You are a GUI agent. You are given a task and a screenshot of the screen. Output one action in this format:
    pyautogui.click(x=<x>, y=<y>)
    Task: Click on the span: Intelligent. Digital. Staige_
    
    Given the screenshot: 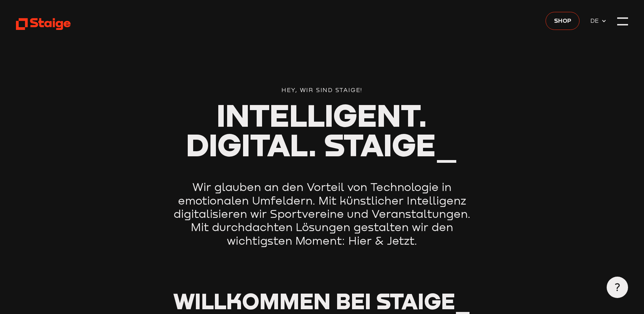 What is the action you would take?
    pyautogui.click(x=322, y=129)
    